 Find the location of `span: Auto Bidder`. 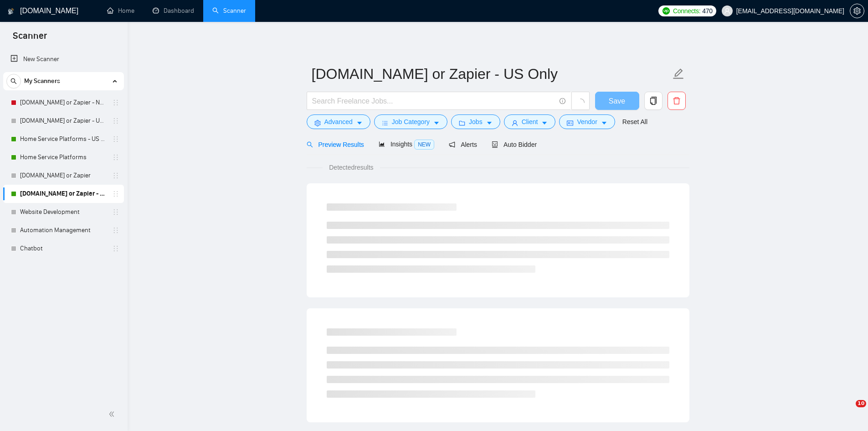

span: Auto Bidder is located at coordinates (514, 145).